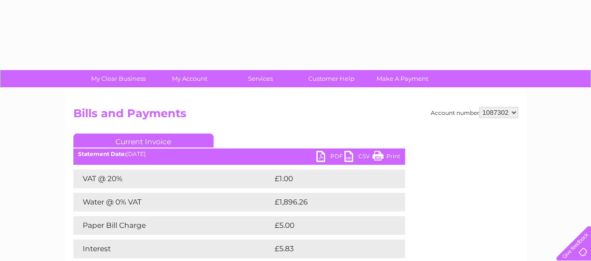 The height and width of the screenshot is (261, 591). I want to click on a: Make A Payment, so click(402, 79).